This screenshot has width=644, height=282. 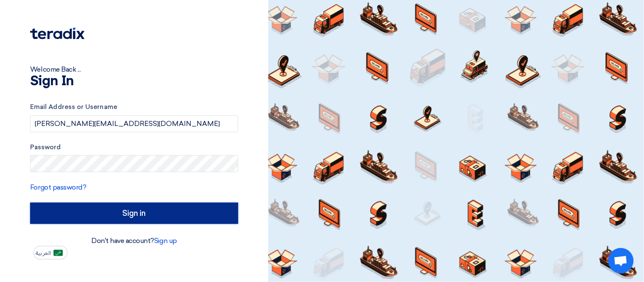 What do you see at coordinates (134, 70) in the screenshot?
I see `div: Welcome Back ...` at bounding box center [134, 70].